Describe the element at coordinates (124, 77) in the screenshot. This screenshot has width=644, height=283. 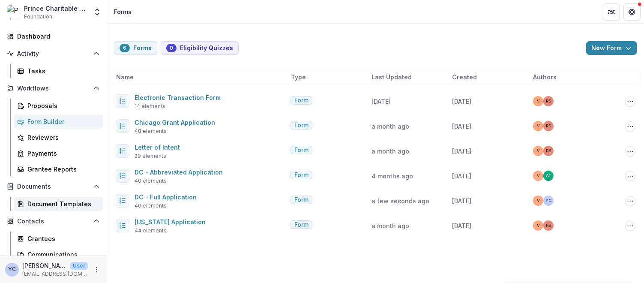
I see `span: Name` at that location.